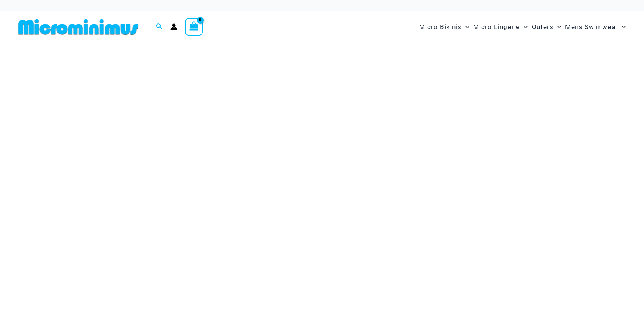  I want to click on a: OutersMenu ToggleMenu Toggle, so click(546, 27).